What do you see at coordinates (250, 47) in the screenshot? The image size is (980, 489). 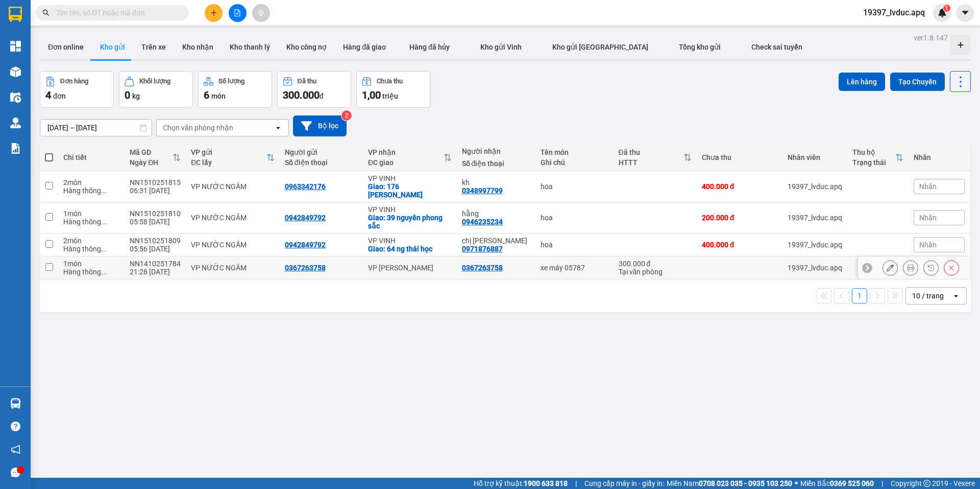 I see `button: Kho thanh lý` at bounding box center [250, 47].